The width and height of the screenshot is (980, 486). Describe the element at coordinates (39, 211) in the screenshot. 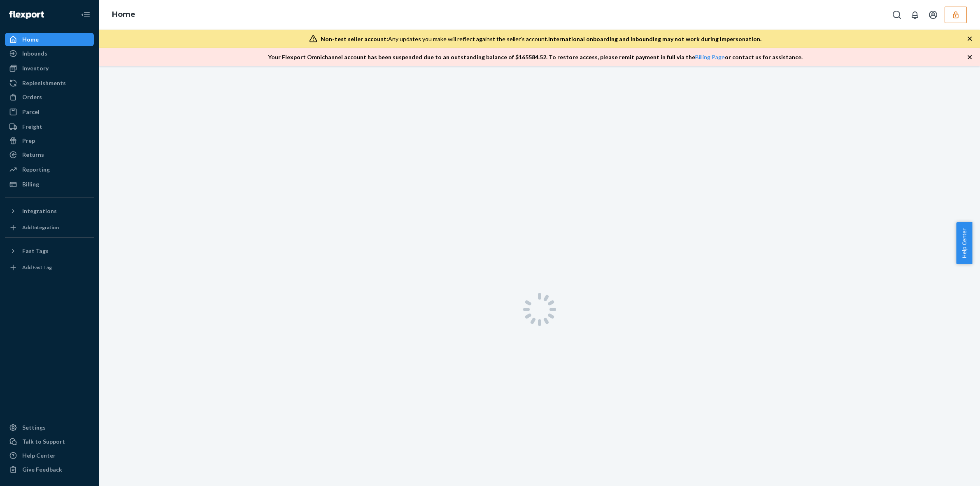

I see `div: Integrations` at that location.